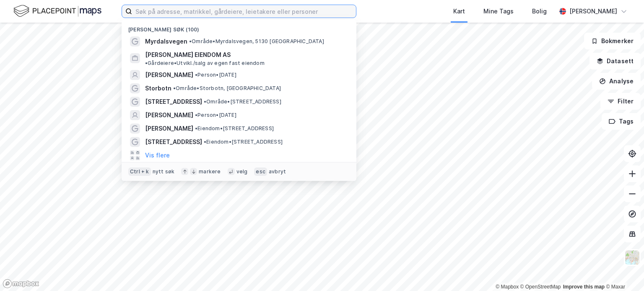  I want to click on button: Filter, so click(621, 102).